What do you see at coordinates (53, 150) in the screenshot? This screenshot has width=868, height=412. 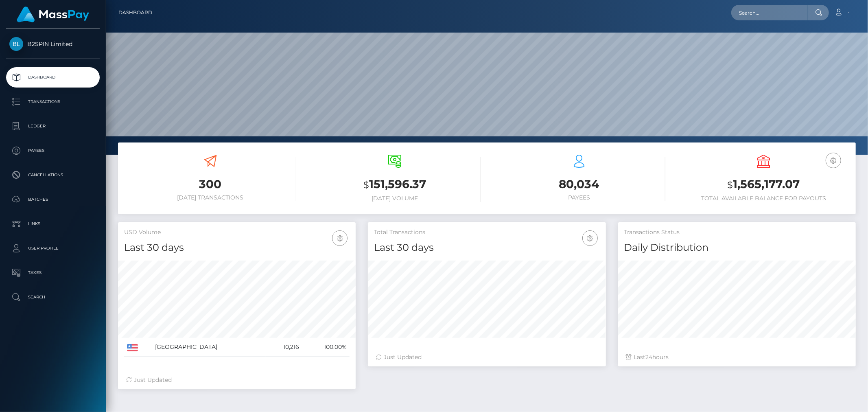 I see `a: Payees` at bounding box center [53, 150].